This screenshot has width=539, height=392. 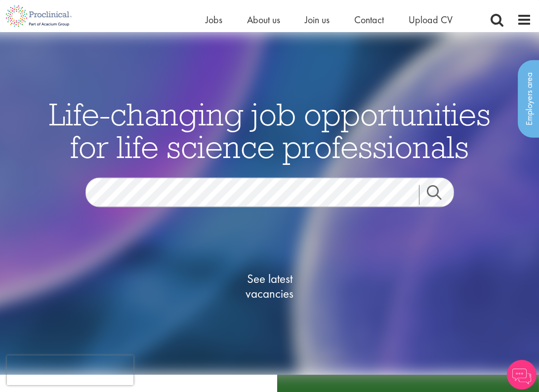 I want to click on span: See latest vacancies, so click(x=270, y=286).